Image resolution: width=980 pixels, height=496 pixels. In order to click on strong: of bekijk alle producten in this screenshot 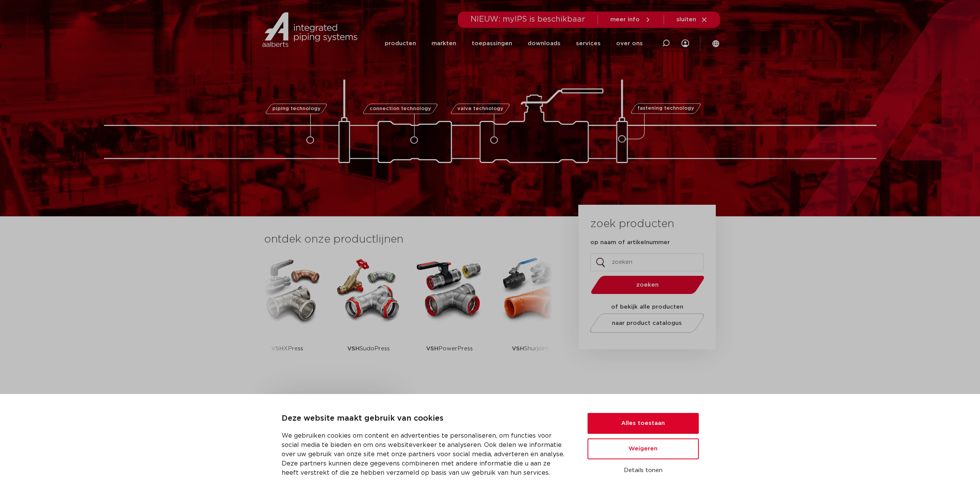, I will do `click(647, 307)`.